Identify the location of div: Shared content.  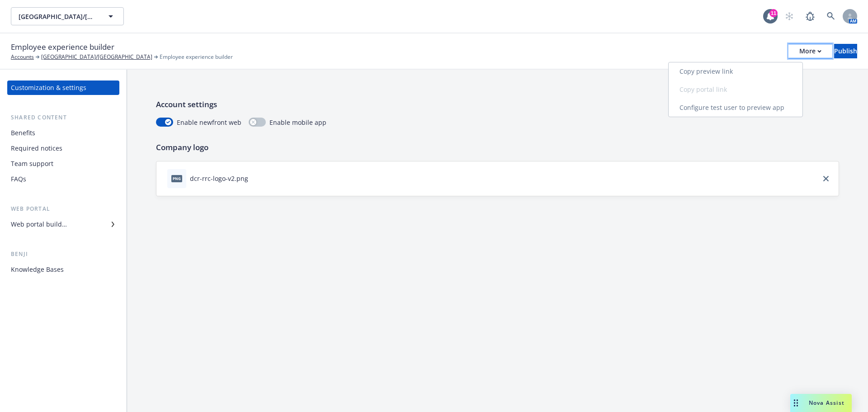
(63, 118).